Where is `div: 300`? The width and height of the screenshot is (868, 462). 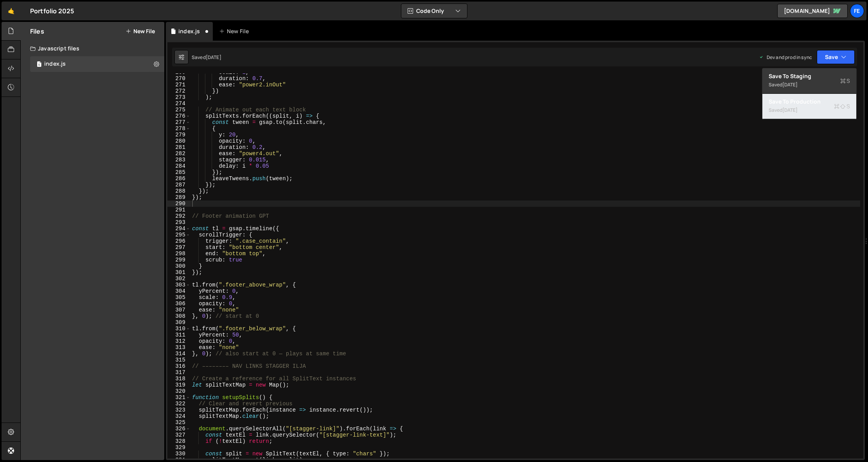
div: 300 is located at coordinates (179, 266).